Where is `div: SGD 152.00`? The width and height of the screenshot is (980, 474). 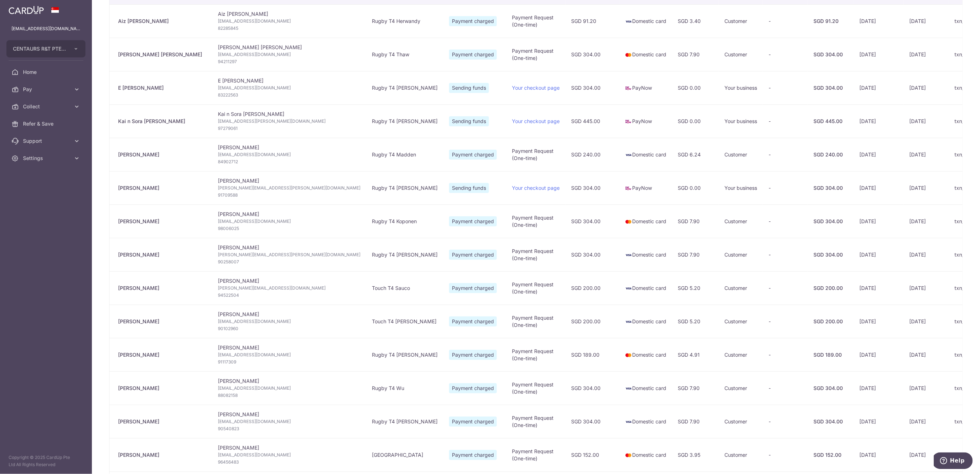 div: SGD 152.00 is located at coordinates (831, 455).